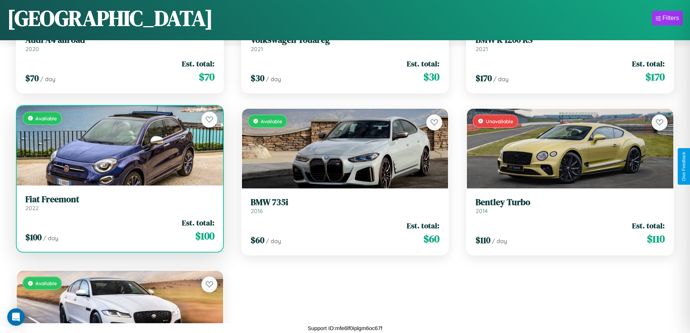  Describe the element at coordinates (32, 49) in the screenshot. I see `span: 2020` at that location.